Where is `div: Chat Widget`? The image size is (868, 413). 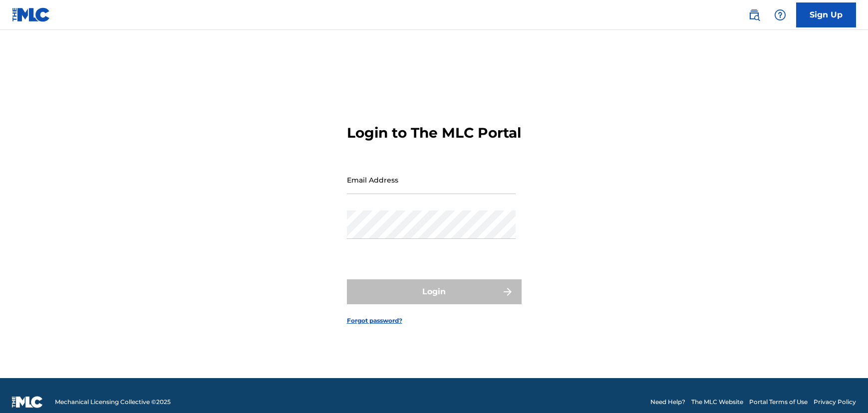 div: Chat Widget is located at coordinates (843, 389).